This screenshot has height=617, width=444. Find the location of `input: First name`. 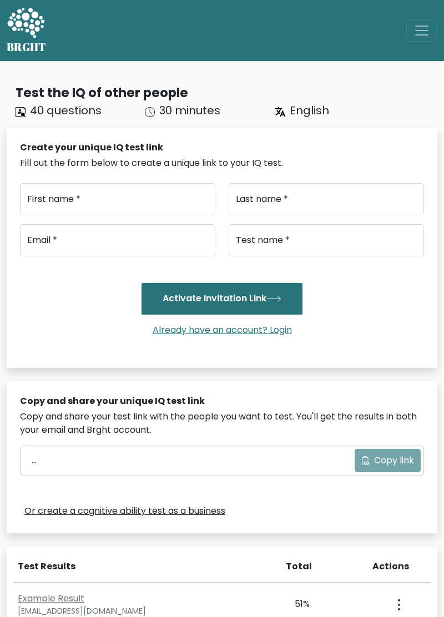

input: First name is located at coordinates (118, 199).